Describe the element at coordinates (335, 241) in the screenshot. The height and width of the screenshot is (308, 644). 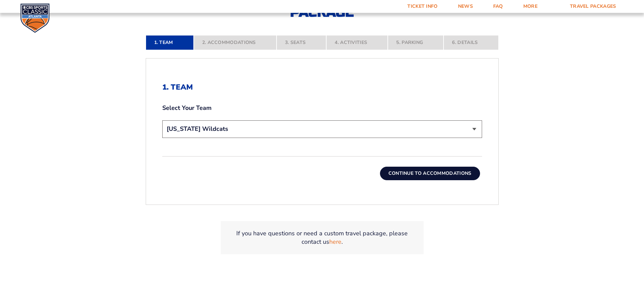
I see `a: here` at that location.